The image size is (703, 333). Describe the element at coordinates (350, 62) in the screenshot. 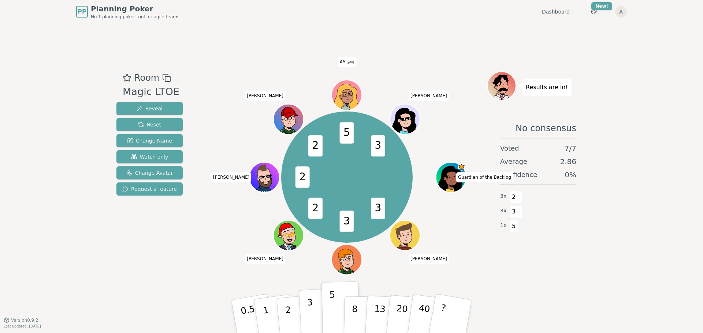

I see `span: (you)` at that location.